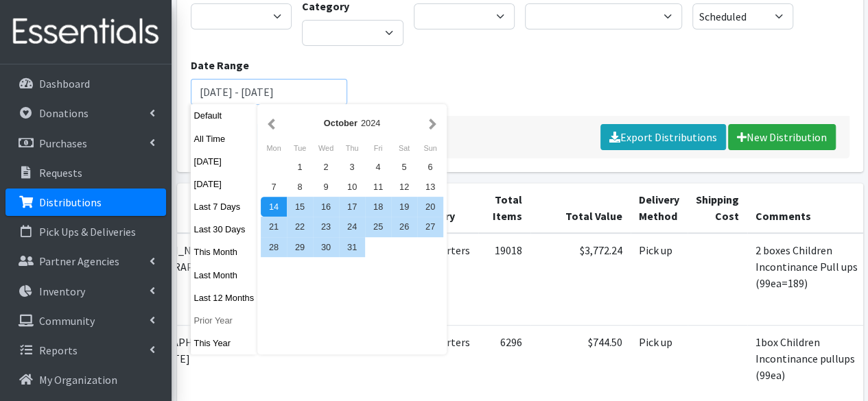 This screenshot has width=868, height=401. What do you see at coordinates (85, 144) in the screenshot?
I see `a: Purchases` at bounding box center [85, 144].